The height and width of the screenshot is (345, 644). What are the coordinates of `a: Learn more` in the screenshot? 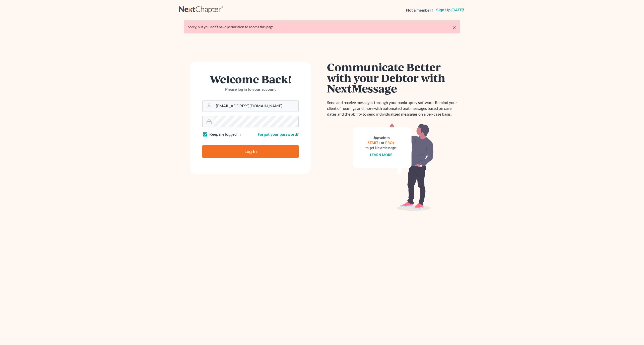 It's located at (381, 155).